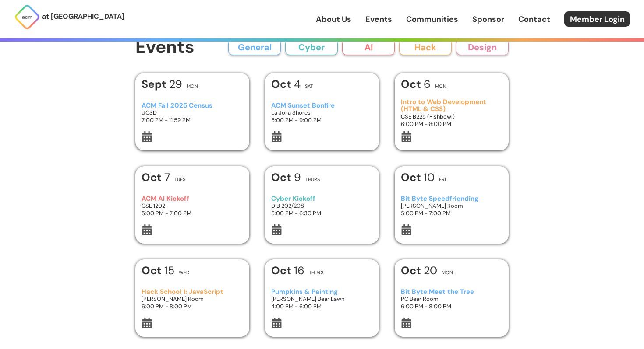 The height and width of the screenshot is (349, 644). Describe the element at coordinates (597, 19) in the screenshot. I see `a: Member Login` at that location.